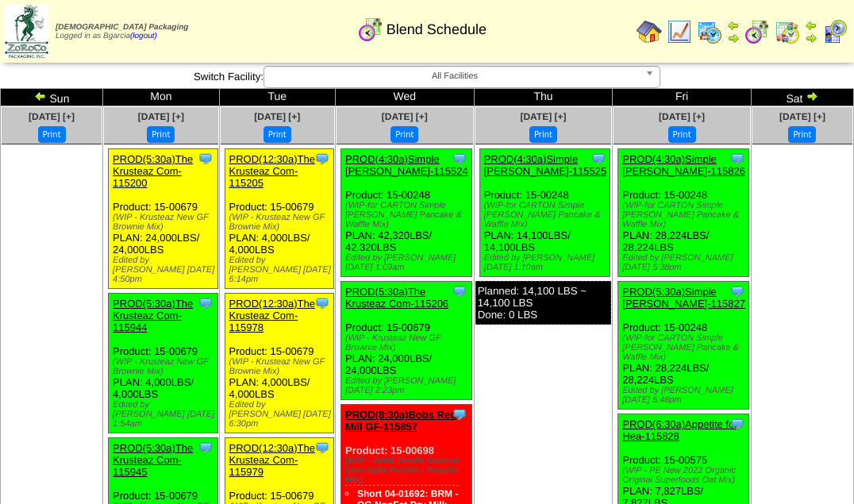 Image resolution: width=854 pixels, height=504 pixels. Describe the element at coordinates (685, 475) in the screenshot. I see `div: (WIP - PE New 2022 Organic Original Superfoods Oat Mix)` at that location.